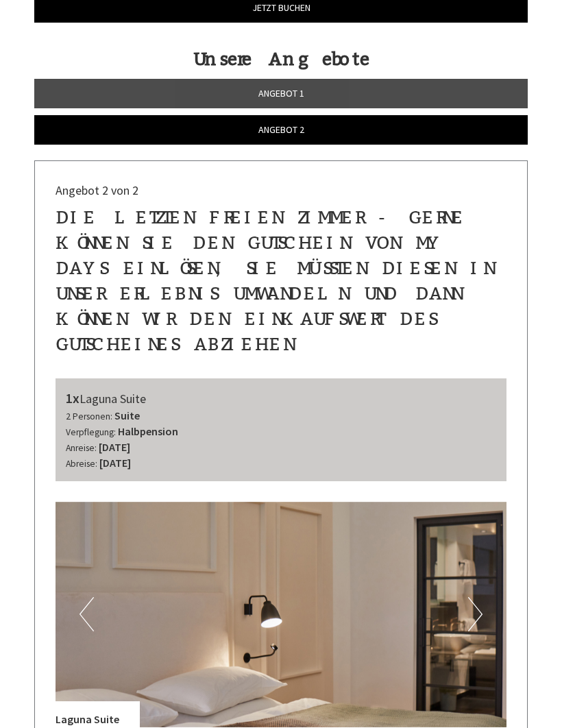 The width and height of the screenshot is (562, 728). I want to click on button: Next, so click(475, 614).